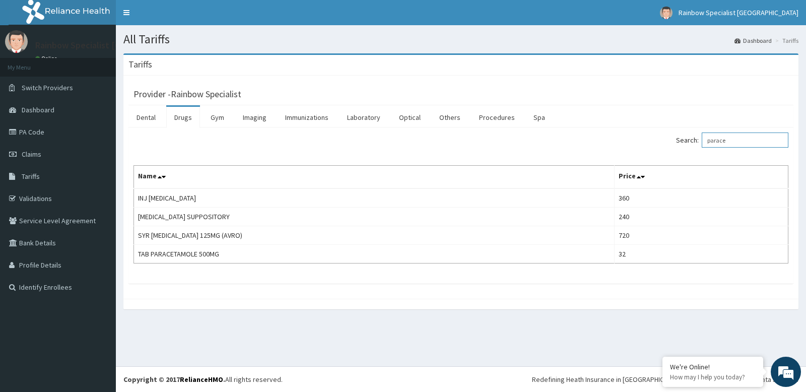 This screenshot has height=392, width=806. Describe the element at coordinates (177, 17) in the screenshot. I see `div: Minimize live chat window` at that location.